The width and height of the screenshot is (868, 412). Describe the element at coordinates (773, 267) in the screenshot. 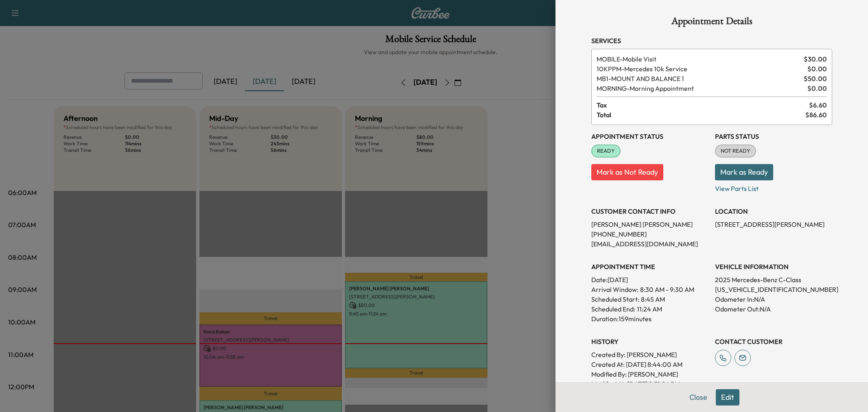

I see `h3: VEHICLE INFORMATION` at that location.